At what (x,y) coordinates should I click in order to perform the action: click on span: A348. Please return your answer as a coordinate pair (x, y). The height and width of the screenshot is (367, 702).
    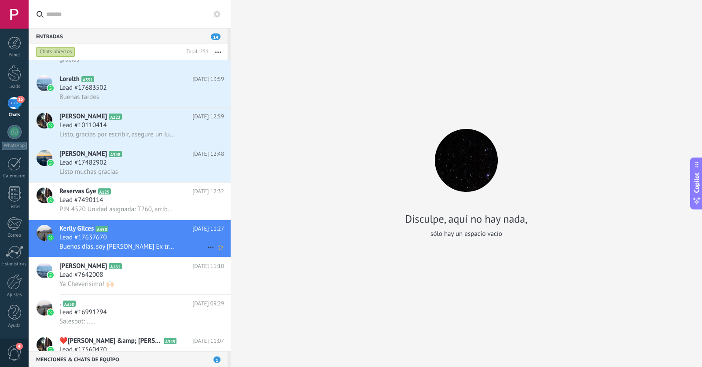
    Looking at the image, I should click on (115, 154).